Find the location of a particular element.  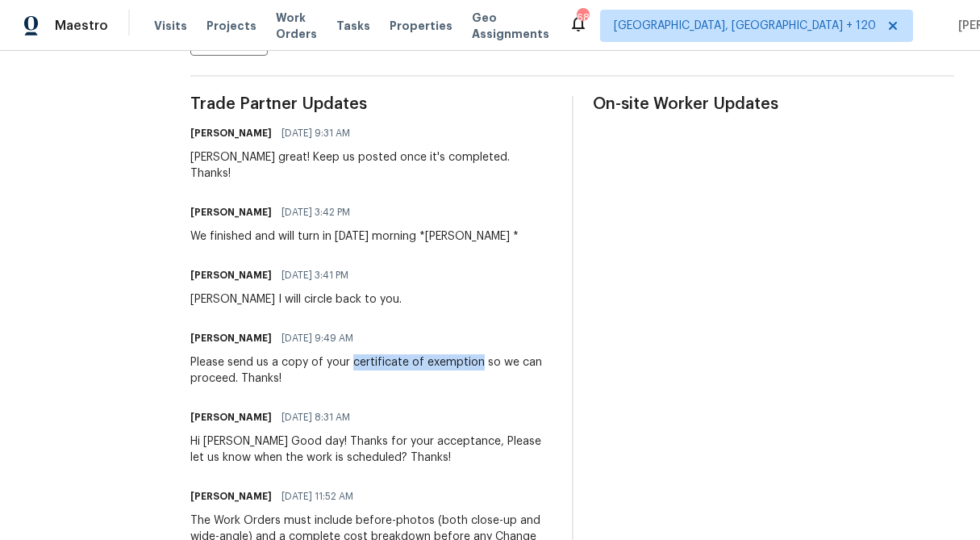

span: Work Orders is located at coordinates (296, 26).